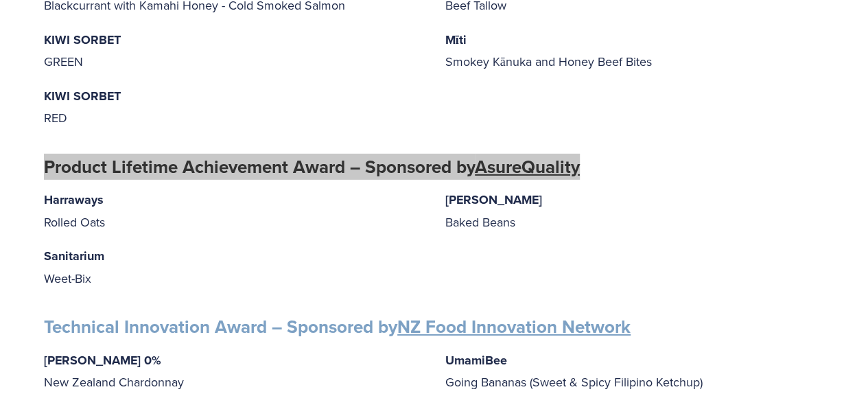  Describe the element at coordinates (337, 327) in the screenshot. I see `strong: Technical Innovation Award – Sponsored by` at that location.